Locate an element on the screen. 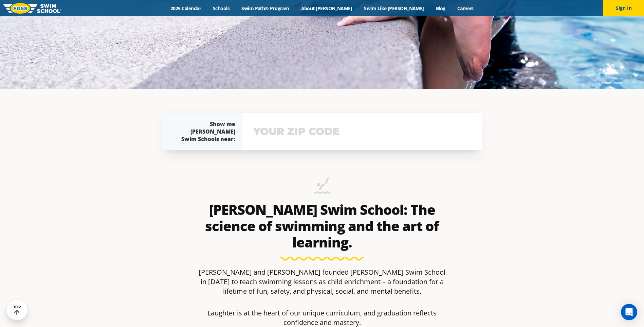 Image resolution: width=644 pixels, height=327 pixels. input: YOUR ZIP CODE is located at coordinates (362, 132).